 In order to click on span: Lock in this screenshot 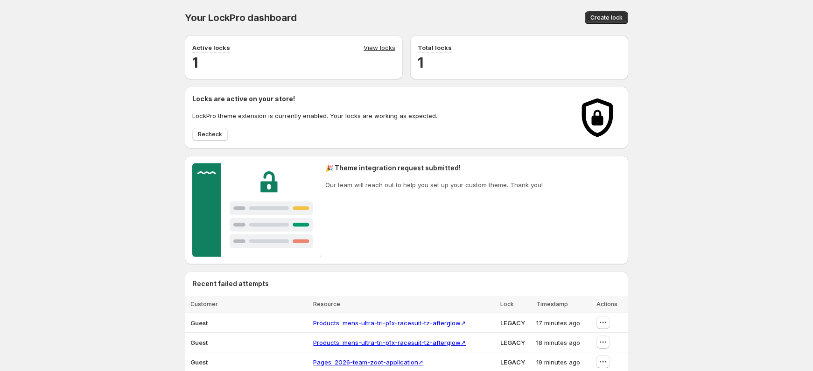, I will do `click(507, 304)`.